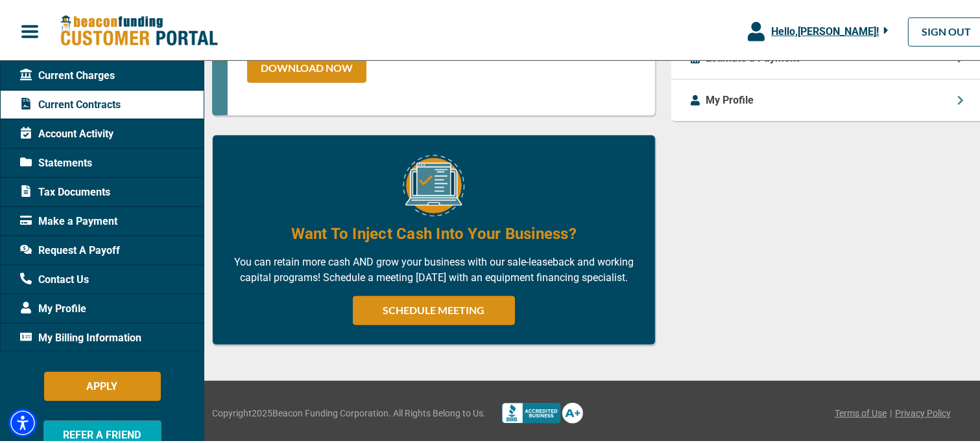 This screenshot has height=443, width=980. I want to click on img: Beacon Funding Customer Portal Logo, so click(139, 28).